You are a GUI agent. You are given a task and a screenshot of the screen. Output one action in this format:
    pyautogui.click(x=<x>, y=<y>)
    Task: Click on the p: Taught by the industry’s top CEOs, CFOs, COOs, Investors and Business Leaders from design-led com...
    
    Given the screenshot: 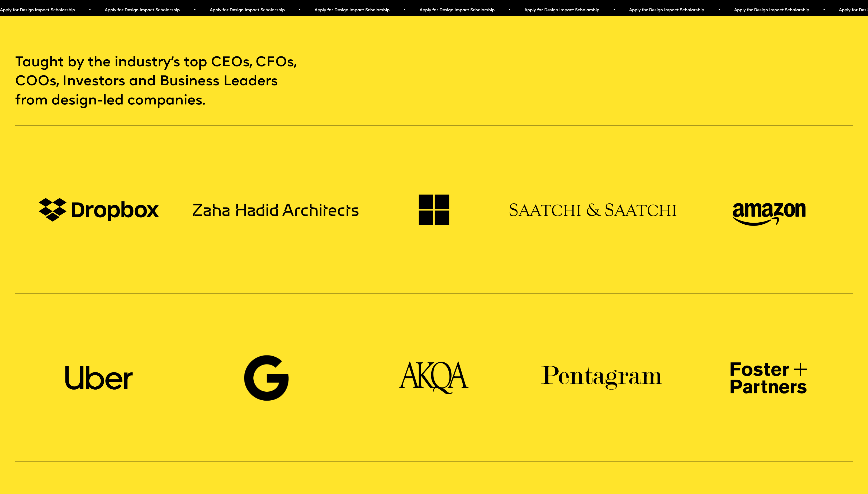 What is the action you would take?
    pyautogui.click(x=158, y=82)
    